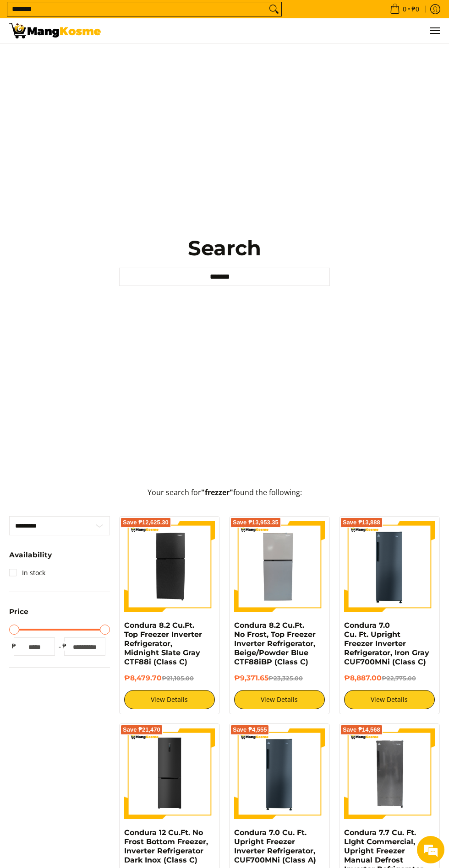  I want to click on a: In stock, so click(27, 573).